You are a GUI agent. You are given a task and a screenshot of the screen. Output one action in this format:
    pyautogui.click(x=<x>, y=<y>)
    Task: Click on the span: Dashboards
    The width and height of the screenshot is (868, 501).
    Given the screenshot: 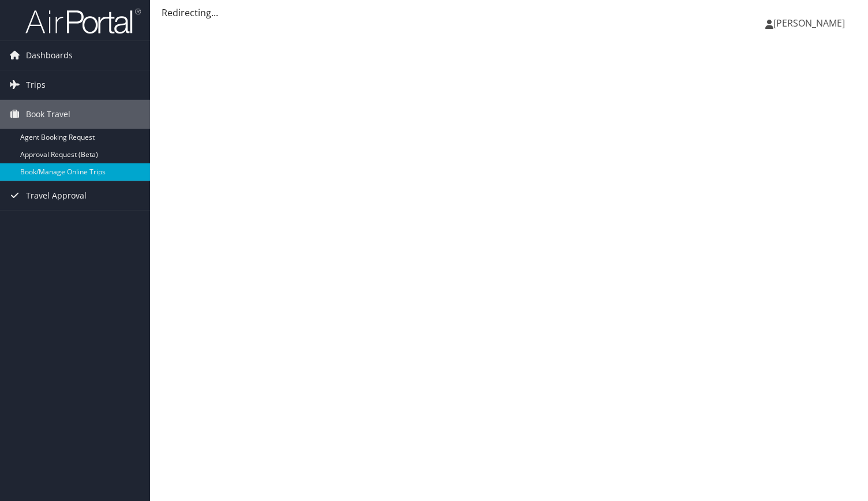 What is the action you would take?
    pyautogui.click(x=49, y=55)
    